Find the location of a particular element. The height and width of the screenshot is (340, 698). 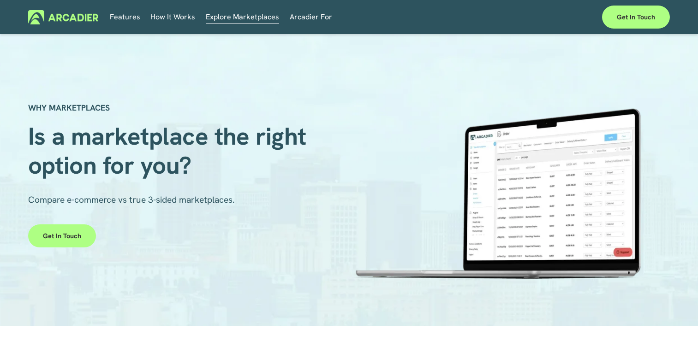

span: Arcadier For is located at coordinates (311, 17).